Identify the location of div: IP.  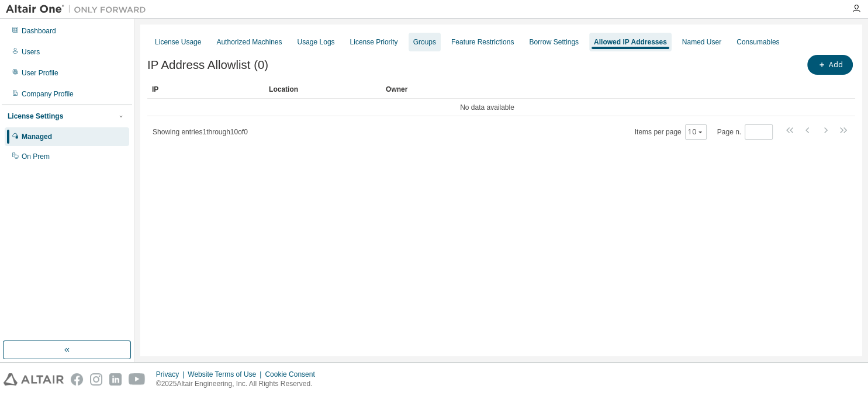
(206, 90).